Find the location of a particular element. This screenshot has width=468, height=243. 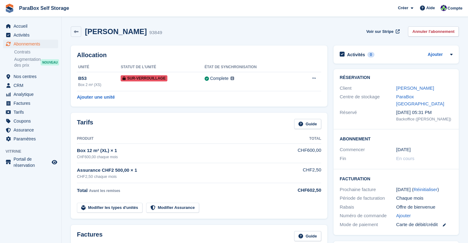

span: Avant les remises is located at coordinates (105, 191).